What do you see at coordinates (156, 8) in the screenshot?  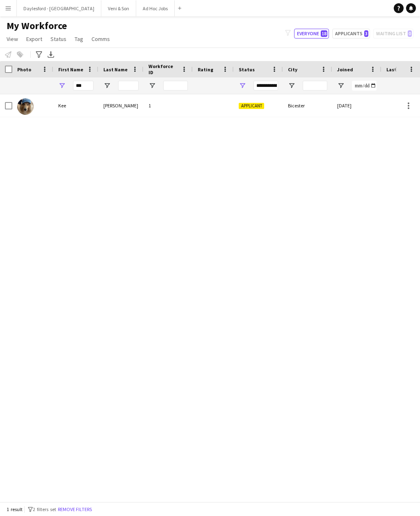 I see `button: Ad Hoc Jobs` at bounding box center [156, 8].